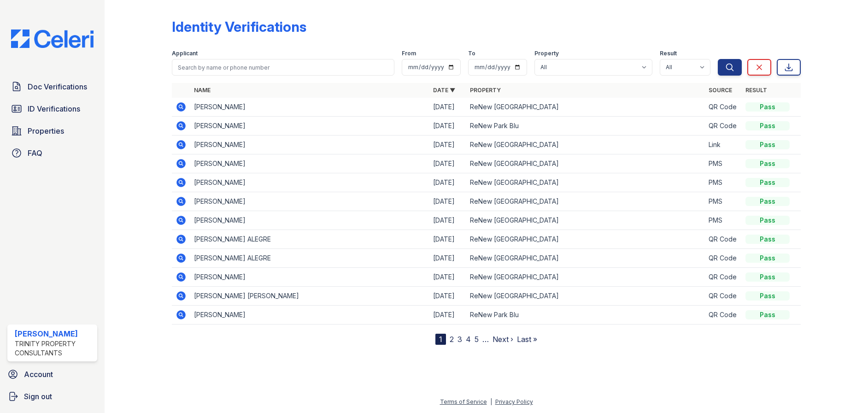 This screenshot has width=868, height=413. I want to click on a: Privacy Policy, so click(514, 402).